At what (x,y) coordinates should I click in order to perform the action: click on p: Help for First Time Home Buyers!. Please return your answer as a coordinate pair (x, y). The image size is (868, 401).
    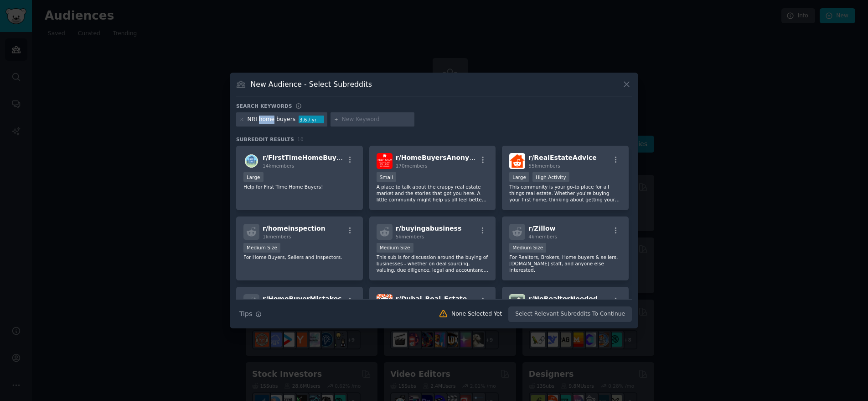
    Looking at the image, I should click on (299, 186).